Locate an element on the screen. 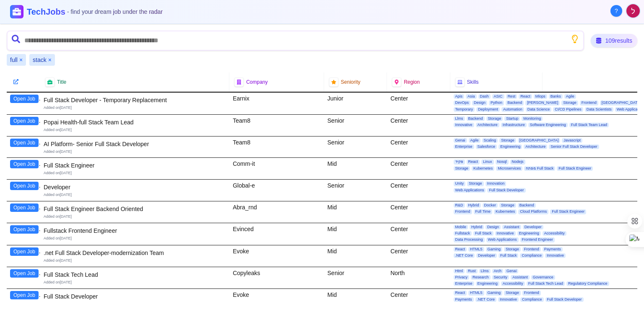  span: פקיד is located at coordinates (459, 161).